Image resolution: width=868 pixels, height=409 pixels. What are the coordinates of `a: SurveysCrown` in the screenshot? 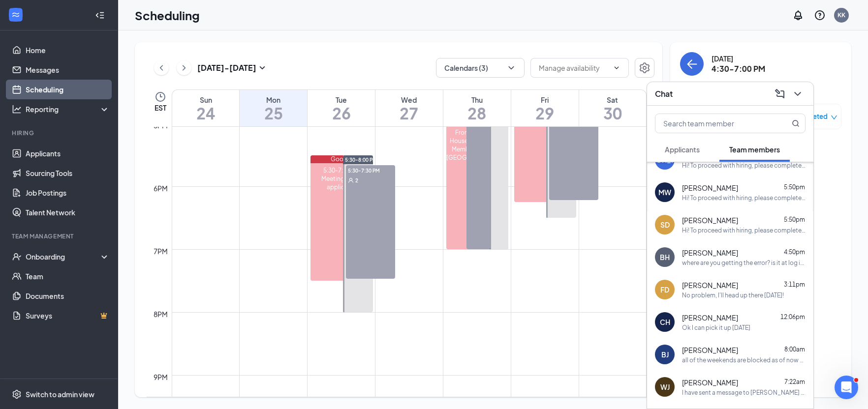 It's located at (67, 316).